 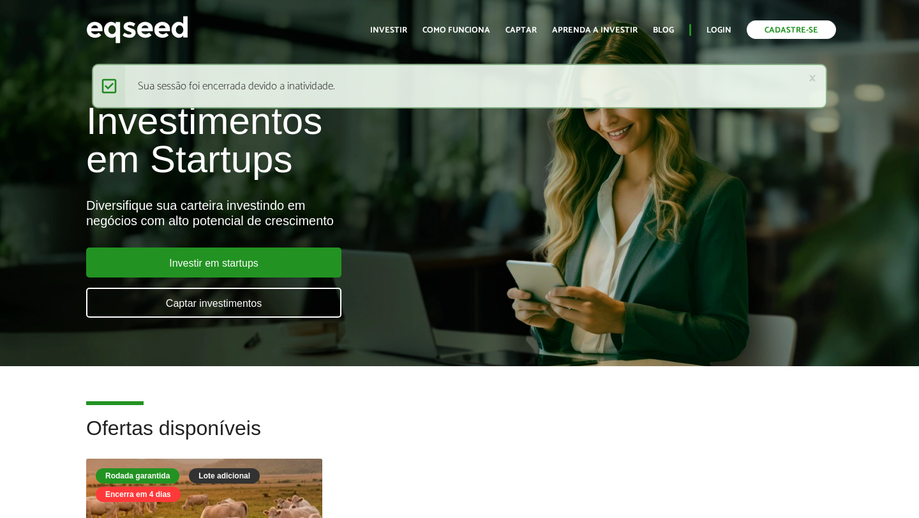 What do you see at coordinates (791, 29) in the screenshot?
I see `a: Cadastre-se` at bounding box center [791, 29].